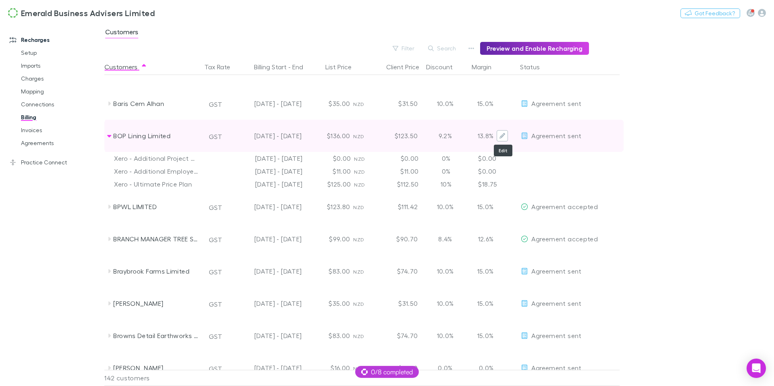  Describe the element at coordinates (444, 67) in the screenshot. I see `button: Discount` at that location.